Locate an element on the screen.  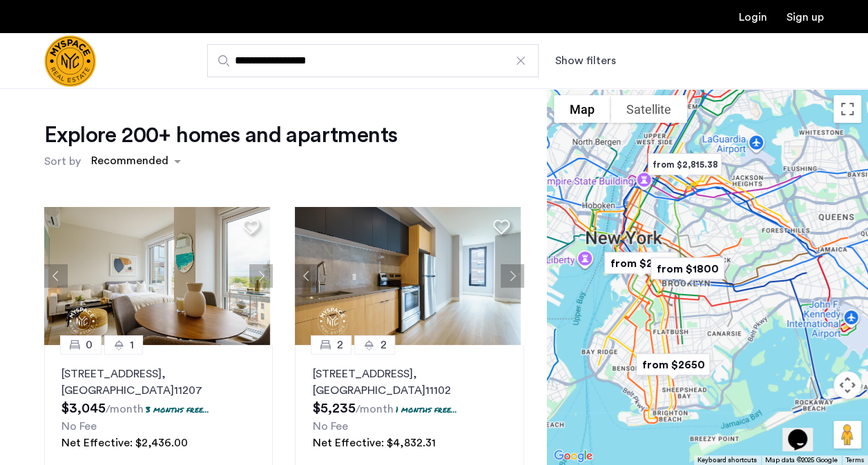
span: Net Effective: $4,832.31 is located at coordinates (374, 443).